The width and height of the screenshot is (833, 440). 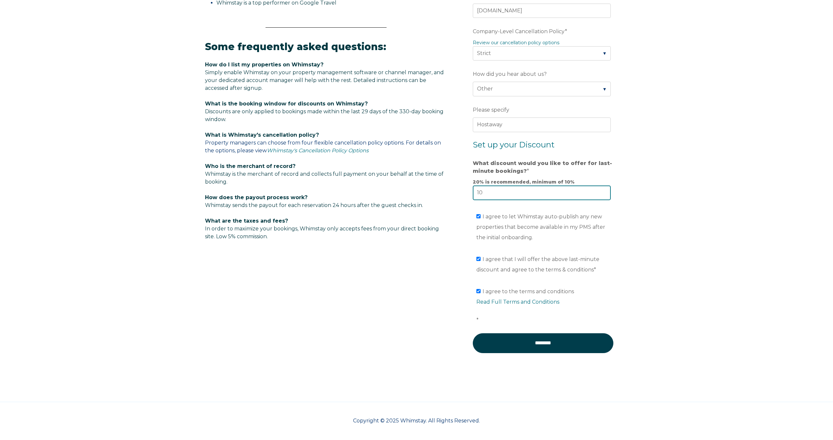 What do you see at coordinates (519, 31) in the screenshot?
I see `span: Company-Level Cancellation Policy` at bounding box center [519, 31].